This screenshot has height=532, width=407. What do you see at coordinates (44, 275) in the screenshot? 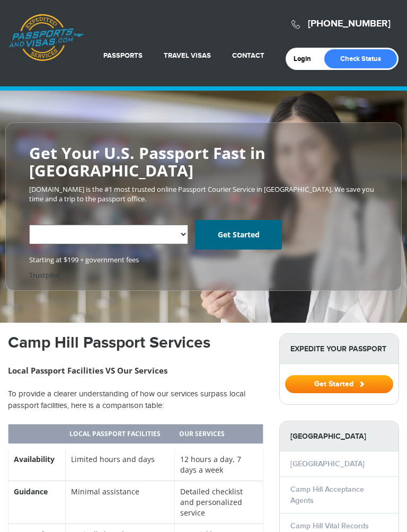
I see `a: Trustpilot` at bounding box center [44, 275].